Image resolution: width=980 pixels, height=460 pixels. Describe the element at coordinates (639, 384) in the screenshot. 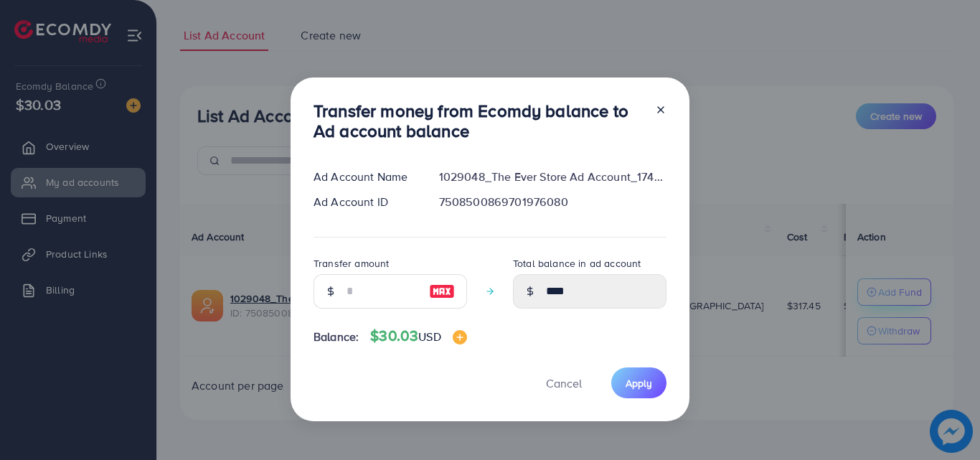

I see `span: Apply` at that location.